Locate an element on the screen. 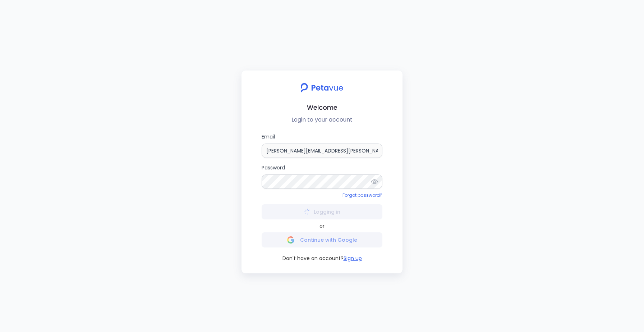  h2: Welcome is located at coordinates (322, 107).